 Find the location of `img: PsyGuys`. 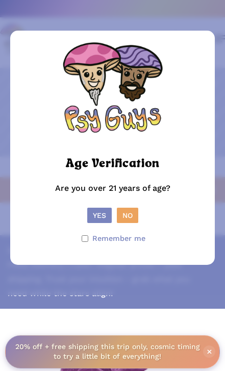

img: PsyGuys is located at coordinates (113, 92).